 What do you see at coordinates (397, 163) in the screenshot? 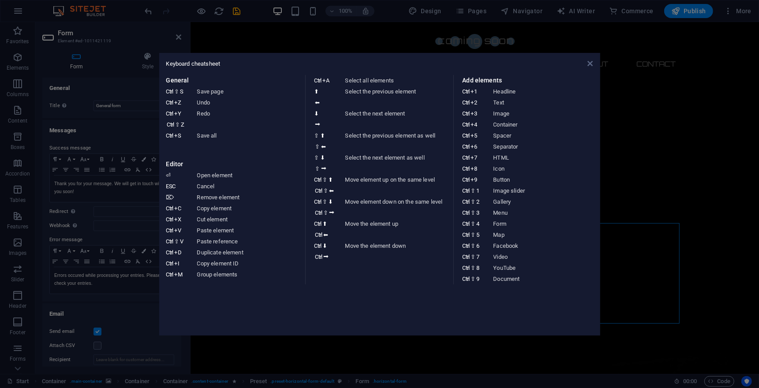
I see `dd: Select the next element as well` at bounding box center [397, 163].